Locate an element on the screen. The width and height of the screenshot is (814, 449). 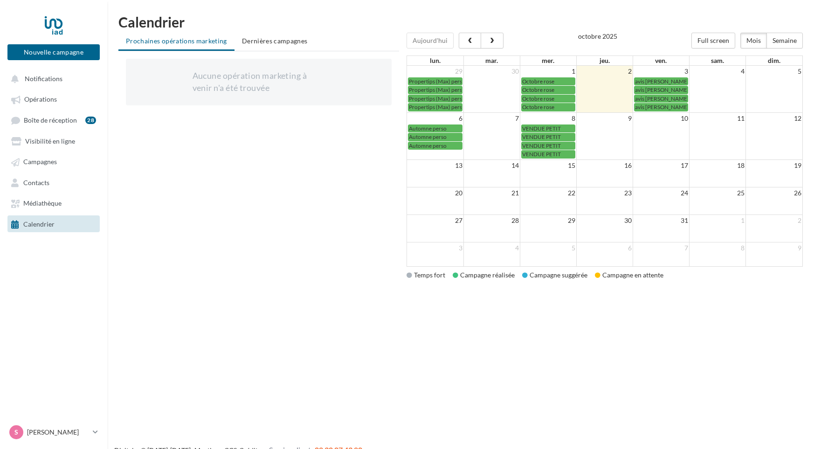
h2: octobre 2025 is located at coordinates (597, 36).